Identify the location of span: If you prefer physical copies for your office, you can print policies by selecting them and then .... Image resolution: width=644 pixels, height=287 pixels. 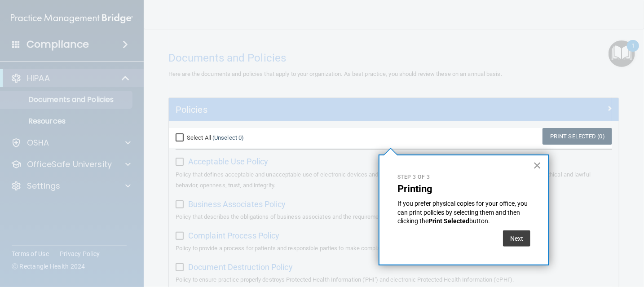
(463, 212).